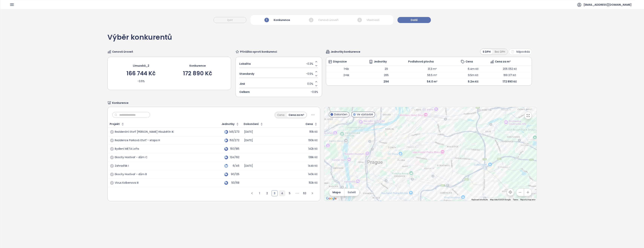 This screenshot has height=248, width=644. Describe the element at coordinates (347, 62) in the screenshot. I see `div: Dispozice` at that location.